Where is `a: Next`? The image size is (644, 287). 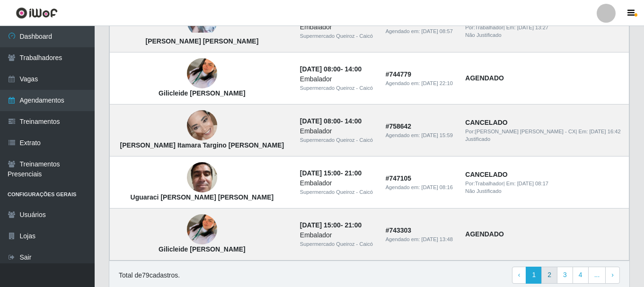 a: Next is located at coordinates (612, 275).